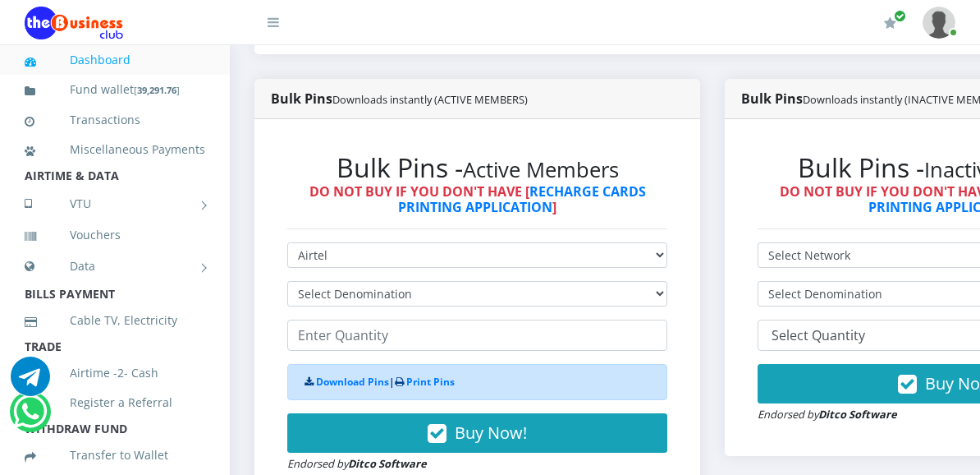 This screenshot has width=980, height=475. What do you see at coordinates (115, 235) in the screenshot?
I see `a: Vouchers` at bounding box center [115, 235].